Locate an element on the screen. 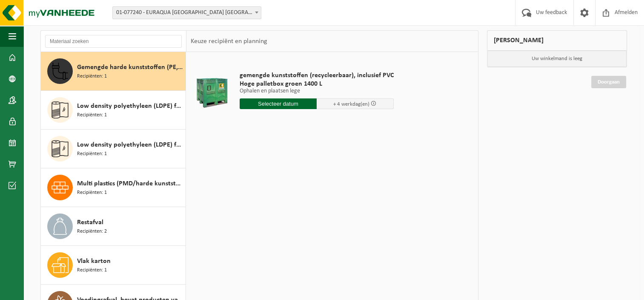 The height and width of the screenshot is (300, 644). a: Doorgaan is located at coordinates (609, 82).